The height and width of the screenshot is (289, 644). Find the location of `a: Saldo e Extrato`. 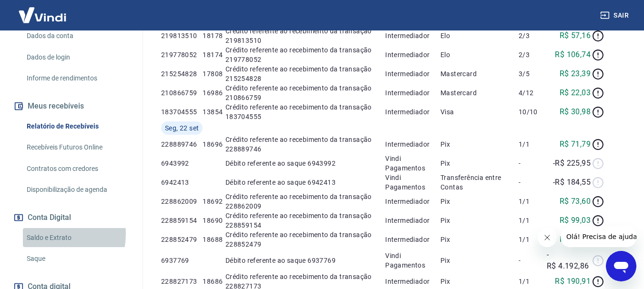

a: Saldo e Extrato is located at coordinates (77, 238).